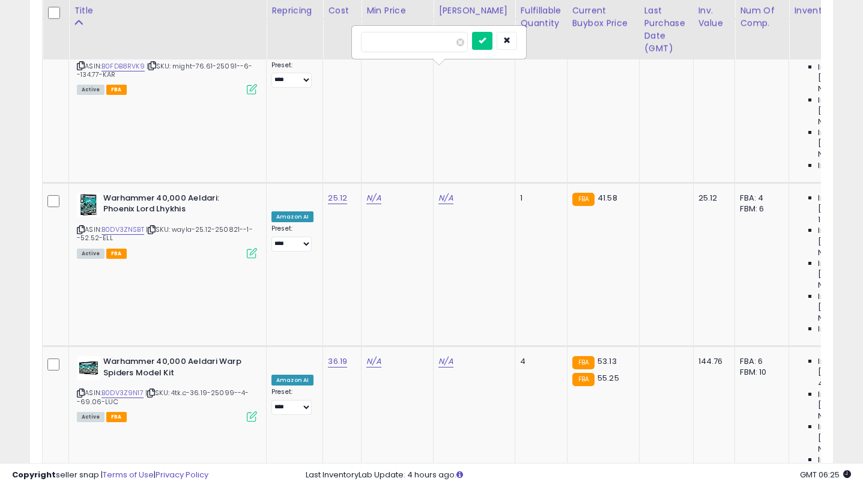 The height and width of the screenshot is (487, 863). What do you see at coordinates (578, 475) in the screenshot?
I see `div: Last InventoryLab Update: 4 hours ago.` at bounding box center [578, 475].